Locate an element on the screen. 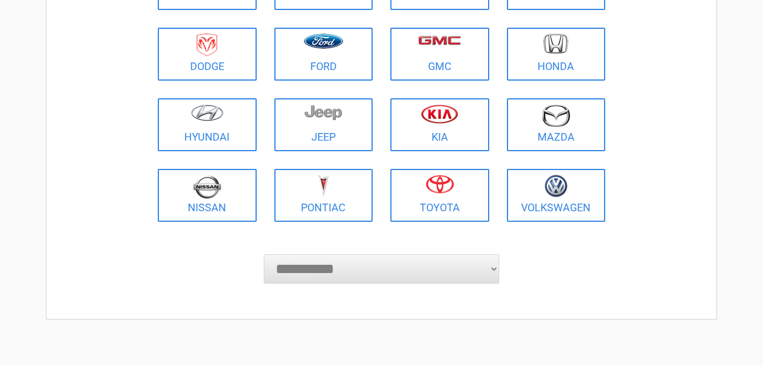  img: jeep is located at coordinates (323, 112).